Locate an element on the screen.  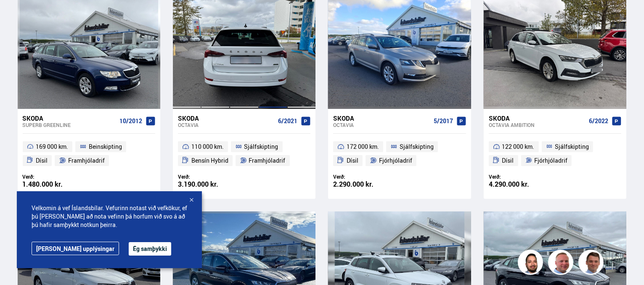
span: 110 000 km. is located at coordinates (207, 147).